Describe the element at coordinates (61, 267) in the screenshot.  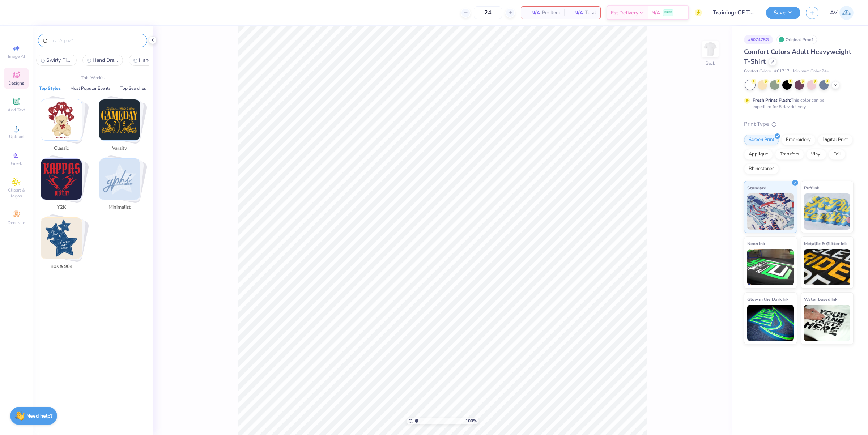
I see `span: 80s & 90s` at that location.